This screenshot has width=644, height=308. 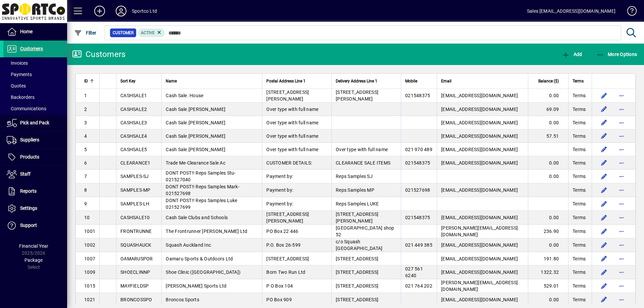 What do you see at coordinates (286, 81) in the screenshot?
I see `span: Postal Address Line 1` at bounding box center [286, 81].